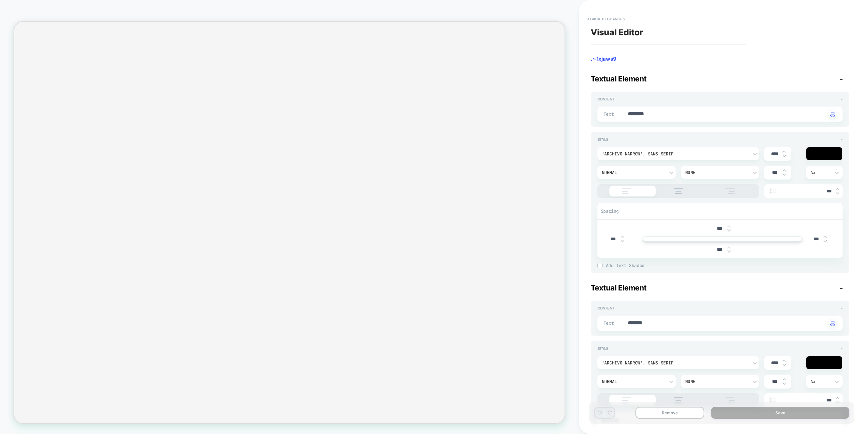 This screenshot has width=868, height=434. What do you see at coordinates (670, 413) in the screenshot?
I see `button: Remove` at bounding box center [670, 413].